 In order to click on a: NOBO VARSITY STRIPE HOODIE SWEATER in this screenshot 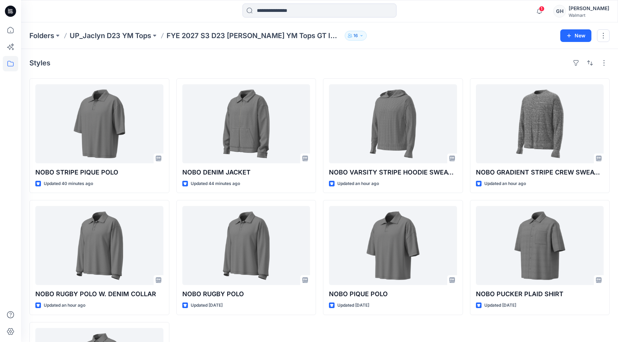, I will do `click(393, 124)`.